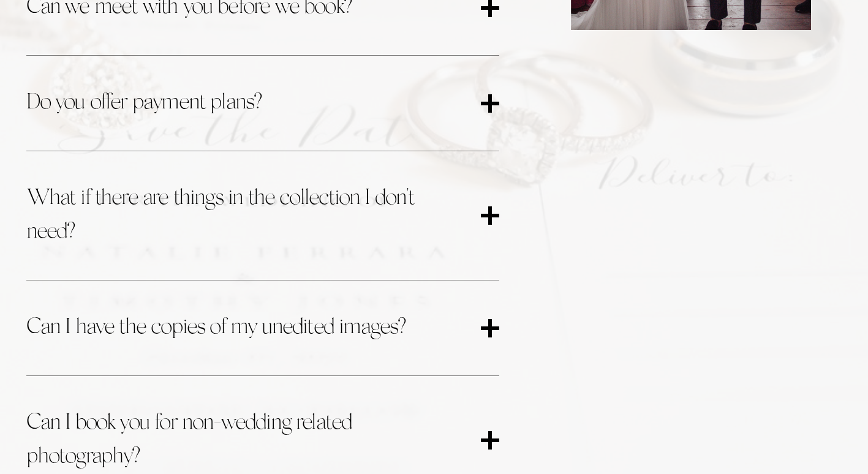  Describe the element at coordinates (253, 103) in the screenshot. I see `span: Do you offer payment plans?` at that location.